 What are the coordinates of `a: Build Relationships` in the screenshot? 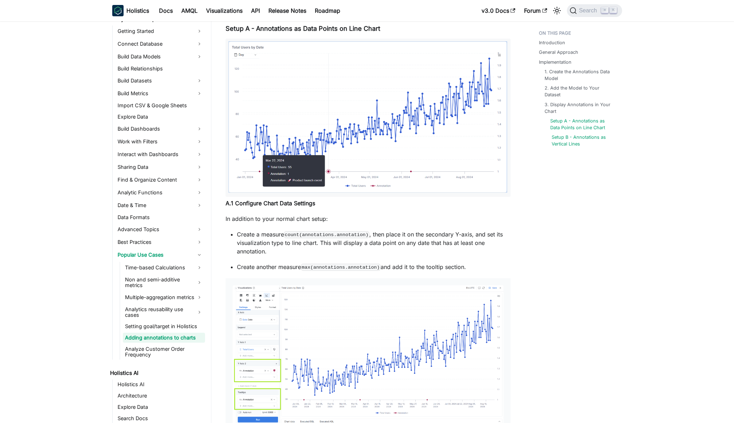 It's located at (160, 69).